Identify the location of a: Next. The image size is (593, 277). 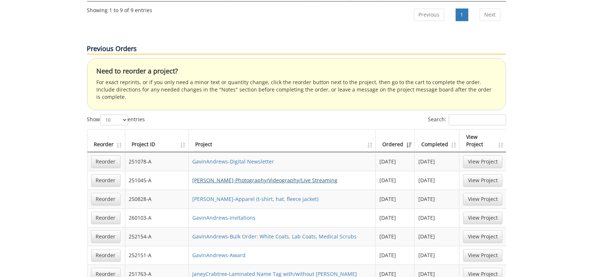
(490, 15).